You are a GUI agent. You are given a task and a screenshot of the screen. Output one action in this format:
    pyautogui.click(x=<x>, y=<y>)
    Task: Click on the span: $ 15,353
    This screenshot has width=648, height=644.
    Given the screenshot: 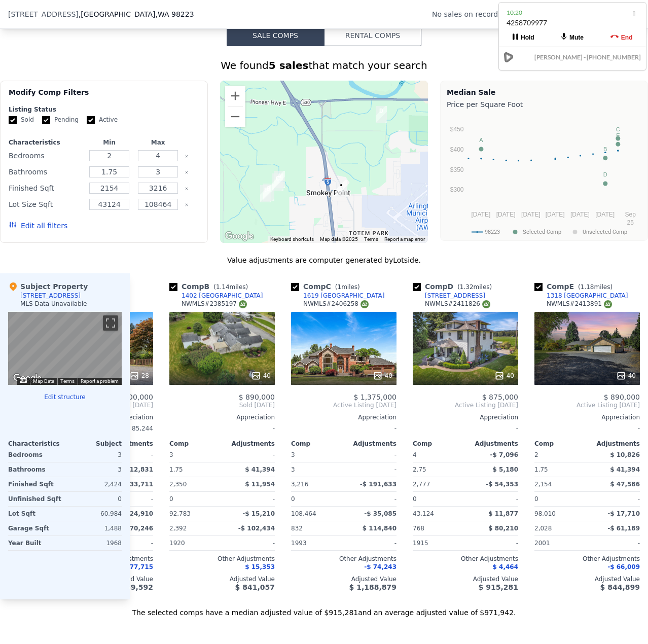 What is the action you would take?
    pyautogui.click(x=259, y=567)
    